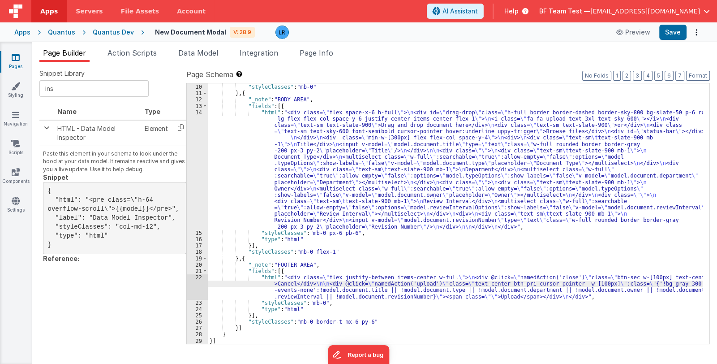 This screenshot has height=364, width=717. What do you see at coordinates (94, 88) in the screenshot?
I see `input: Search Snippets ...` at bounding box center [94, 88].